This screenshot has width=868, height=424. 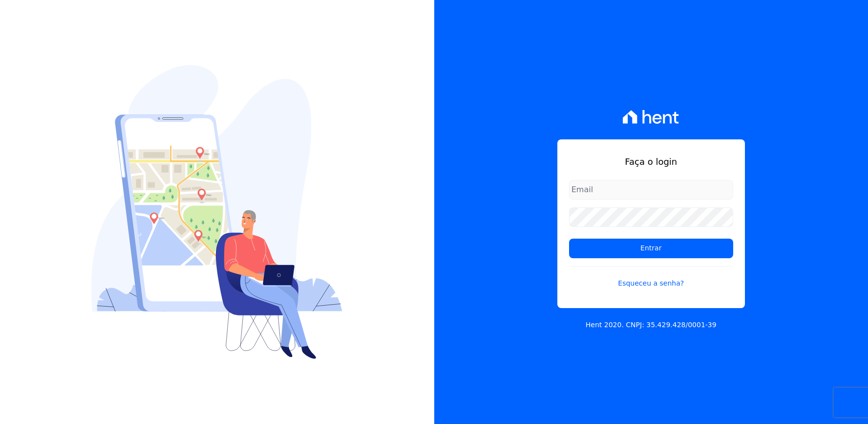 I want to click on a: Esqueceu a senha?, so click(x=651, y=278).